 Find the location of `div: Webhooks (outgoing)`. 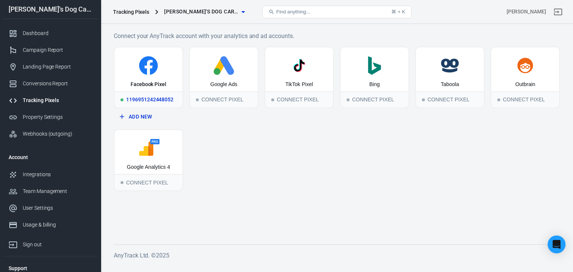

div: Webhooks (outgoing) is located at coordinates (57, 134).